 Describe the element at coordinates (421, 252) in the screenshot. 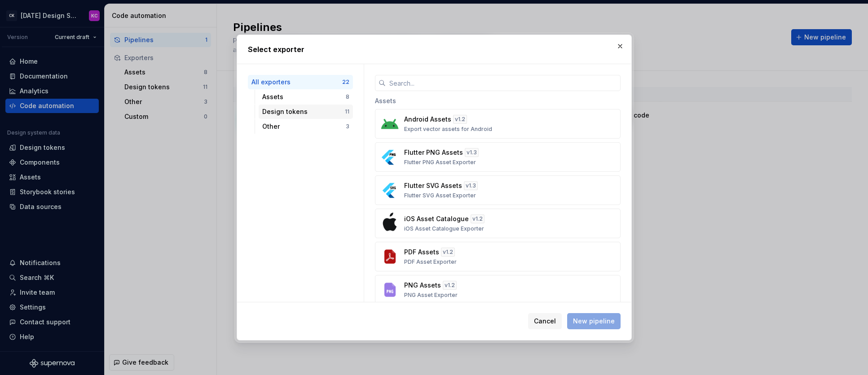

I see `p: PDF Assets` at that location.